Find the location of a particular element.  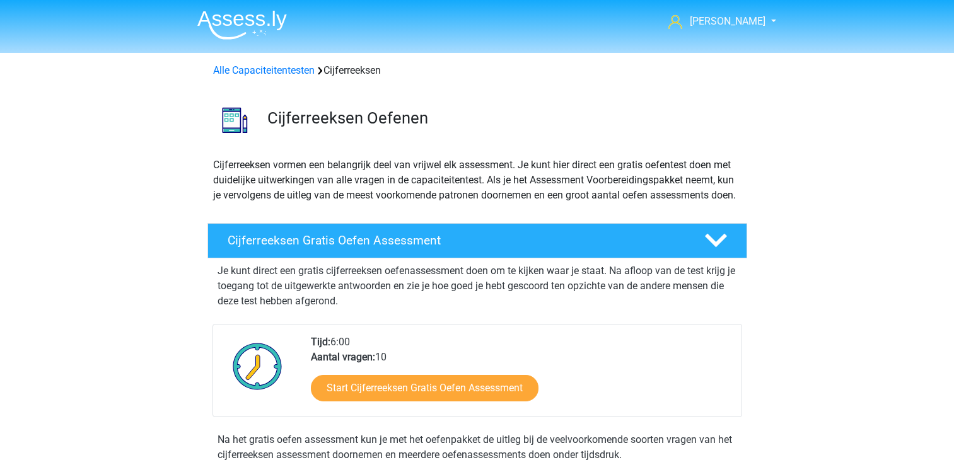

img: Klok is located at coordinates (257, 366).